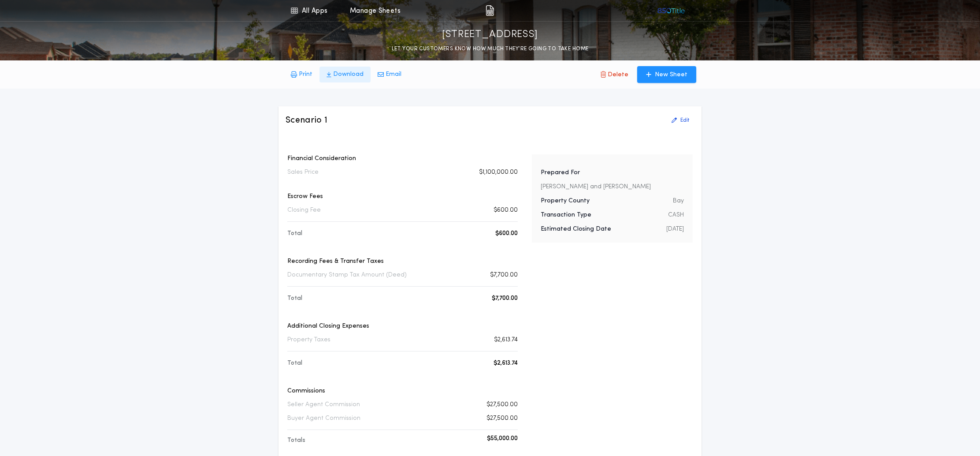 This screenshot has height=456, width=980. I want to click on p: Closing Fee, so click(304, 211).